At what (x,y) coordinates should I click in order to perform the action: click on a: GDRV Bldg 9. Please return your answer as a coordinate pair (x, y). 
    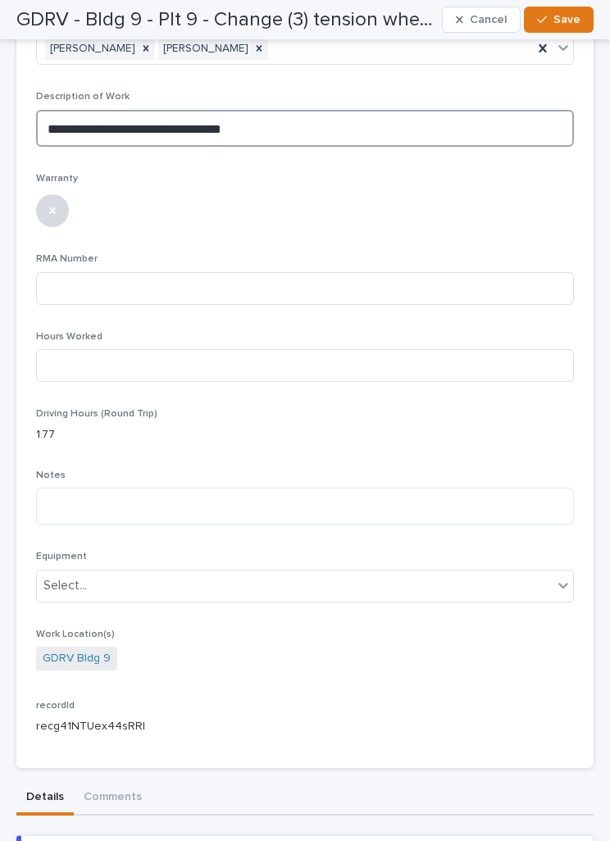
    Looking at the image, I should click on (76, 658).